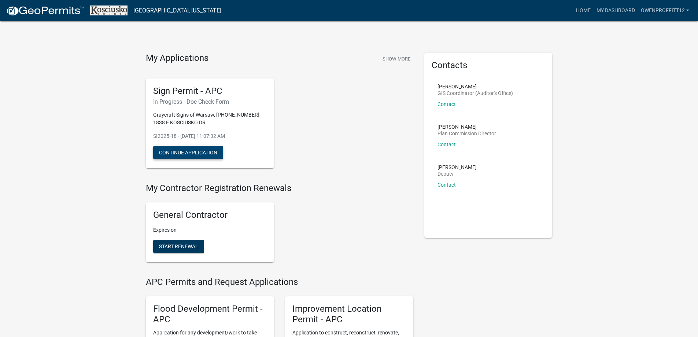  I want to click on a: My Dashboard, so click(616, 11).